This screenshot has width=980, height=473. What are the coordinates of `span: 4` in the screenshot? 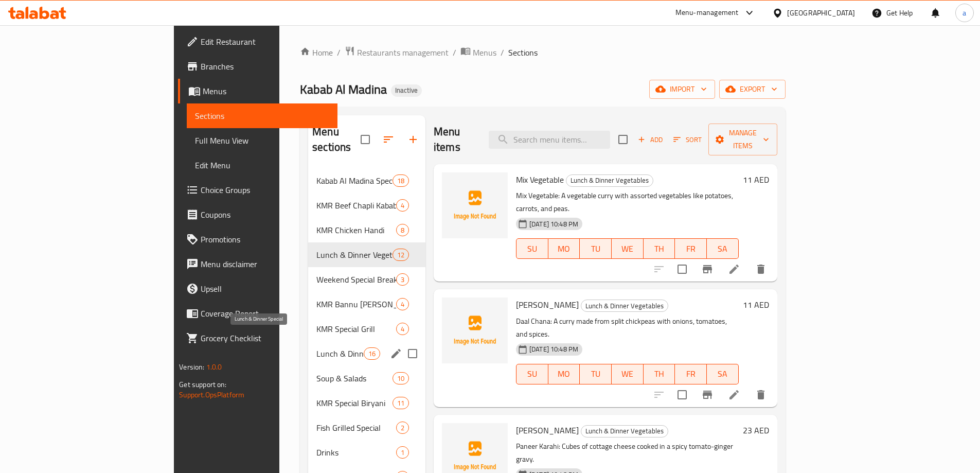 It's located at (402, 205).